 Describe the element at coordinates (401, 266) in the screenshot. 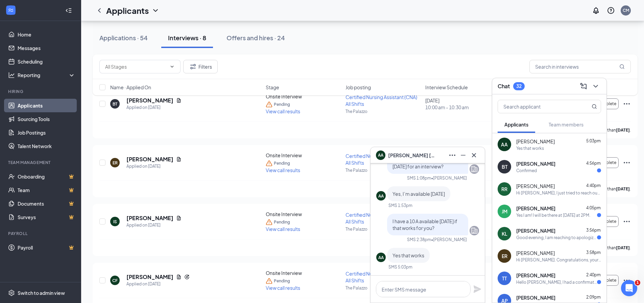

I see `div: SMS 5:03pm` at that location.